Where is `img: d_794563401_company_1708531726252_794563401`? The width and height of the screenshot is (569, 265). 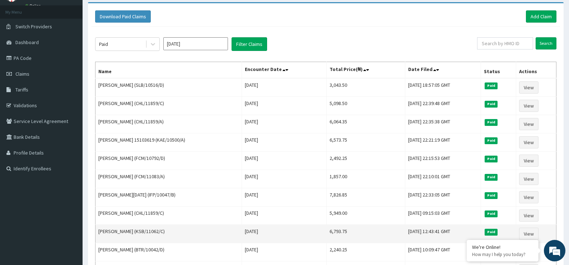 img: d_794563401_company_1708531726252_794563401 is located at coordinates (21, 45).